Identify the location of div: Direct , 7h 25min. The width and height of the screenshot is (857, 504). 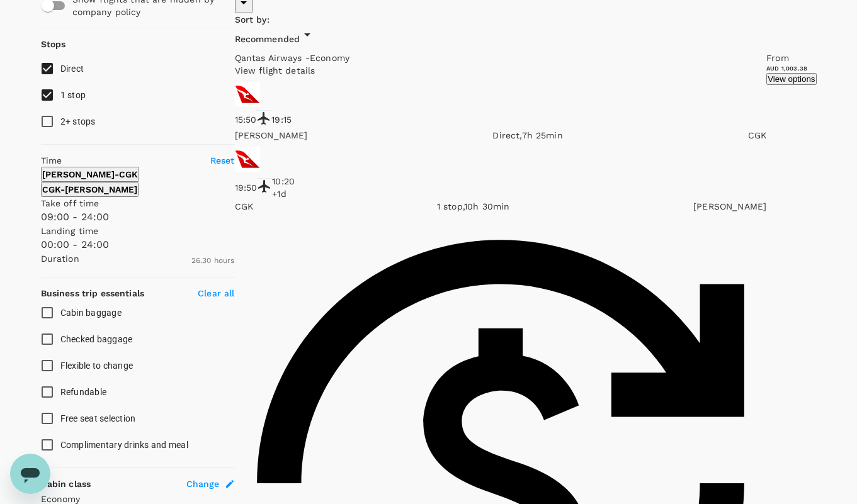
(527, 135).